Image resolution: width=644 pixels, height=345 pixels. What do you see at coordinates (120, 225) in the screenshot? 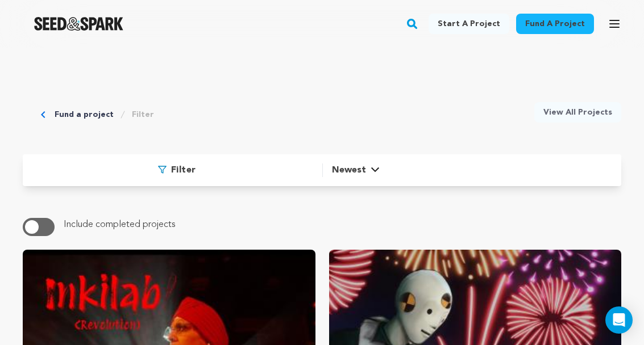
I see `span: Include completed projects` at bounding box center [120, 225].